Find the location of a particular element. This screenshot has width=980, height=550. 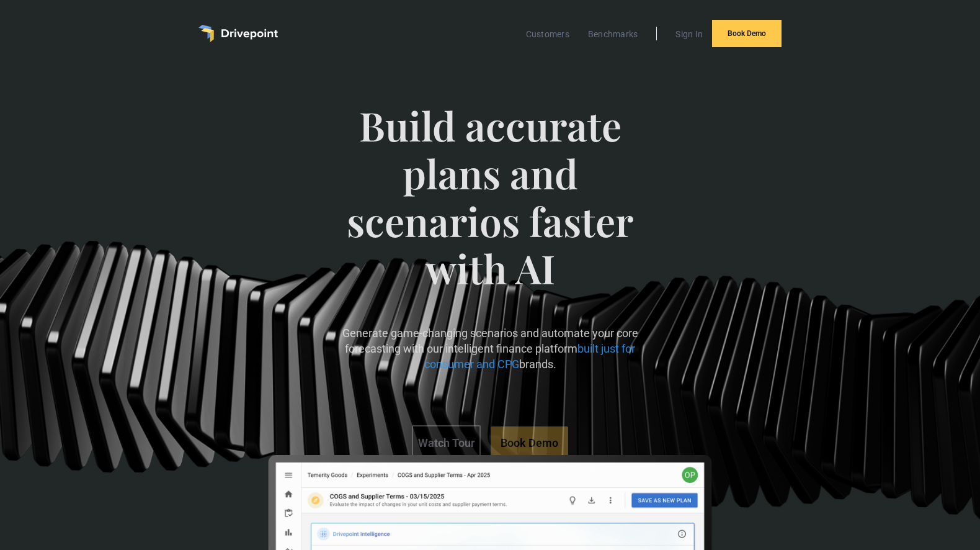

a: home is located at coordinates (238, 34).